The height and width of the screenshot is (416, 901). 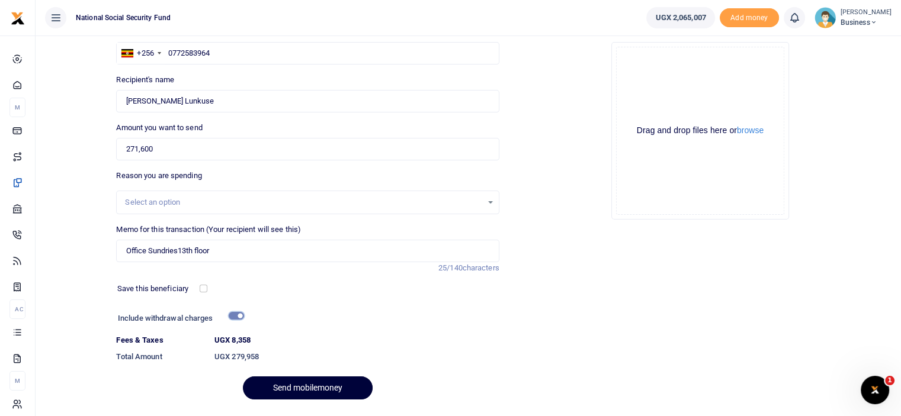 What do you see at coordinates (700, 130) in the screenshot?
I see `div: Drag and drop files here or` at bounding box center [700, 130].